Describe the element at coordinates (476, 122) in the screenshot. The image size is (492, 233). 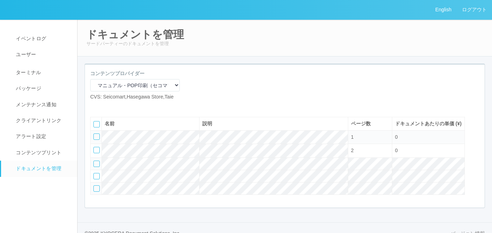
I see `div: 最上部に移動` at that location.